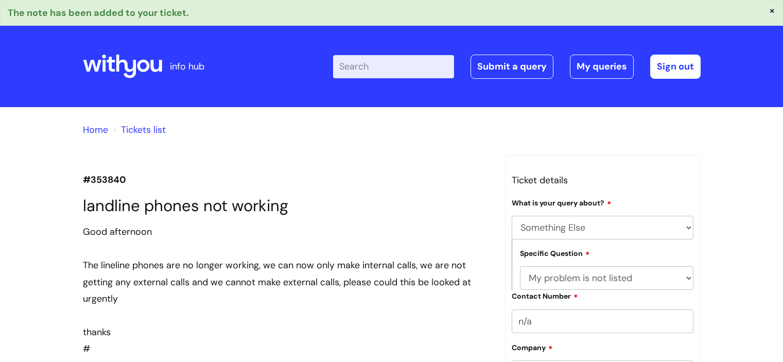  I want to click on p: info hub, so click(187, 66).